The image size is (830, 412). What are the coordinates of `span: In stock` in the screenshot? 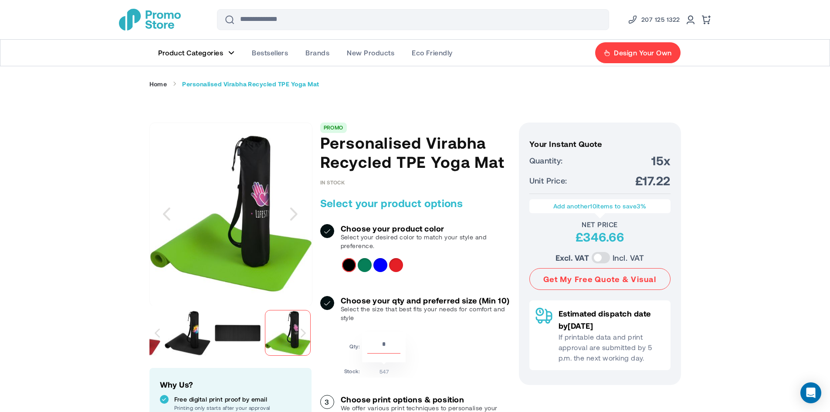 It's located at (333, 182).